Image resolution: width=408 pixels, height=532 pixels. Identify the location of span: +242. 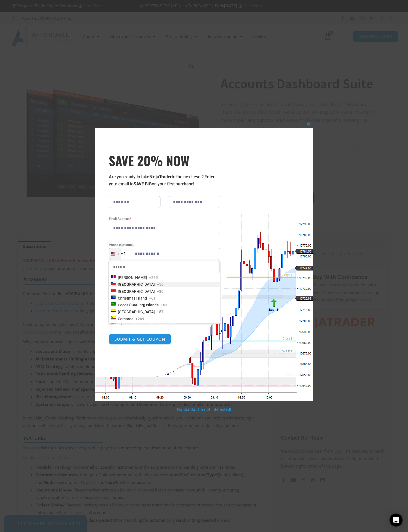
(161, 326).